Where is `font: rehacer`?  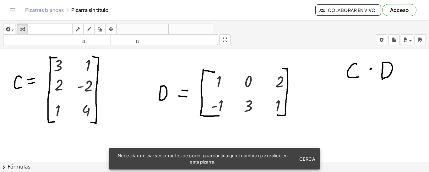
font: rehacer is located at coordinates (191, 29).